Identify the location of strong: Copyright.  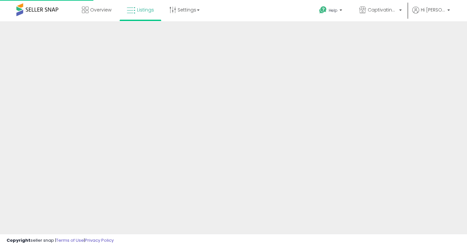
(18, 240).